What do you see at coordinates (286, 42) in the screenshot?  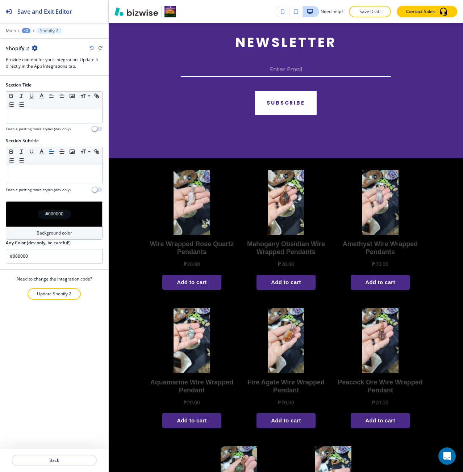 I see `p: Newsletter` at bounding box center [286, 42].